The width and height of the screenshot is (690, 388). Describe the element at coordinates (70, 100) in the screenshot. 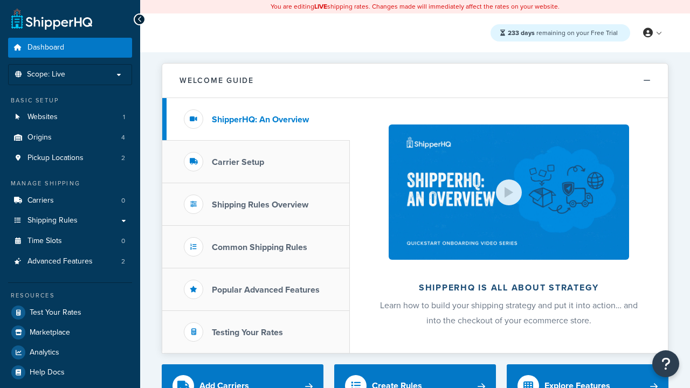

I see `div: Basic Setup` at that location.